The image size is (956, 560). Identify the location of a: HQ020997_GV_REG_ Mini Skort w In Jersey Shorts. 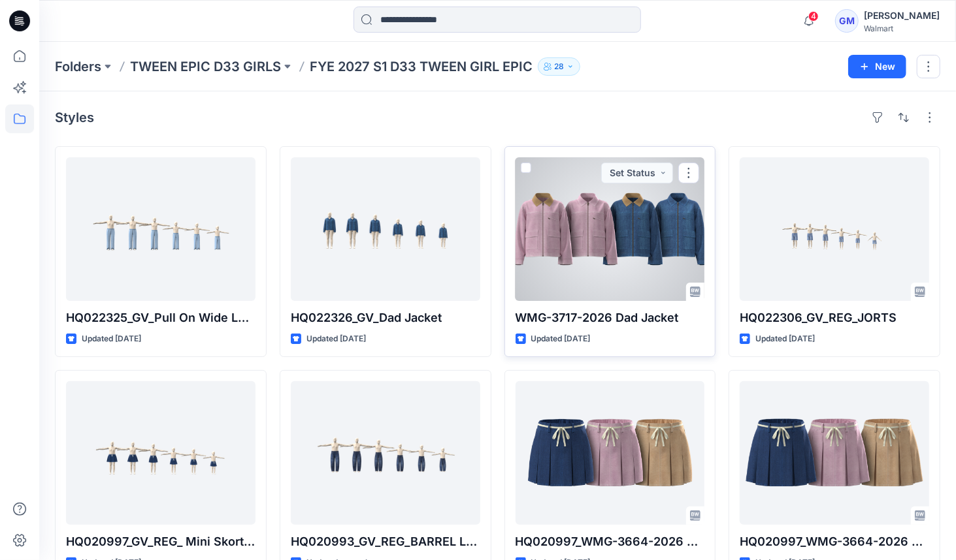
(161, 454).